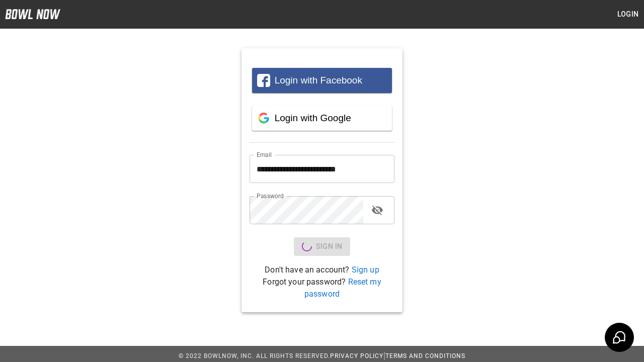 Image resolution: width=644 pixels, height=362 pixels. I want to click on span: Login with Google, so click(313, 117).